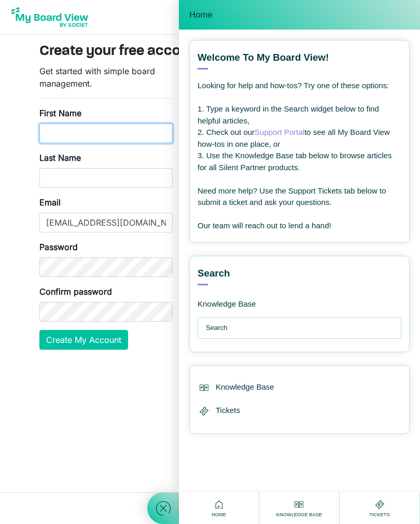 The height and width of the screenshot is (524, 420). I want to click on a: Support Portal, so click(280, 132).